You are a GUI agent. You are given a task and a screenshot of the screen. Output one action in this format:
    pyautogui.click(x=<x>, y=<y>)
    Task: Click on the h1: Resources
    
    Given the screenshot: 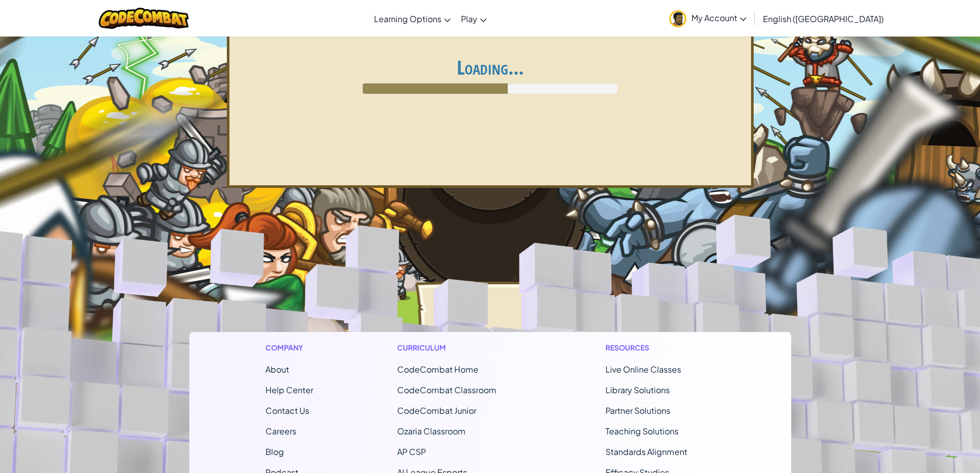 What is the action you would take?
    pyautogui.click(x=660, y=347)
    